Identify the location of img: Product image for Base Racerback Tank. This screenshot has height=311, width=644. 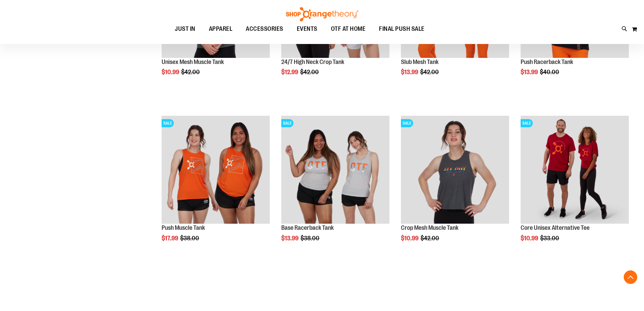
(335, 170).